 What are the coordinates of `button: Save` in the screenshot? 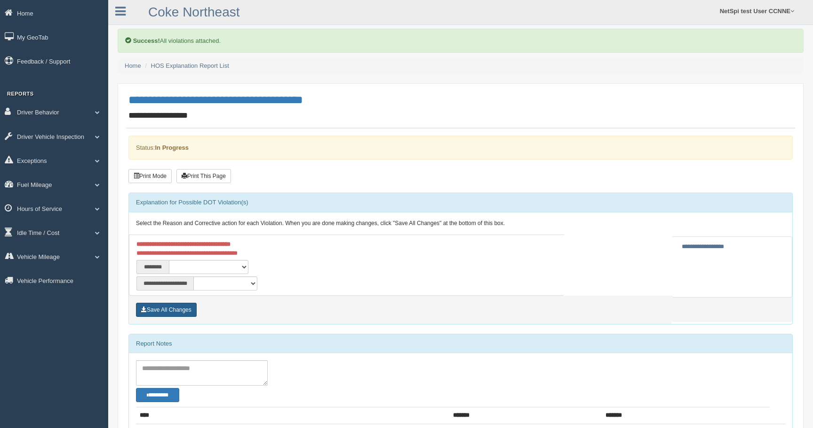 It's located at (166, 310).